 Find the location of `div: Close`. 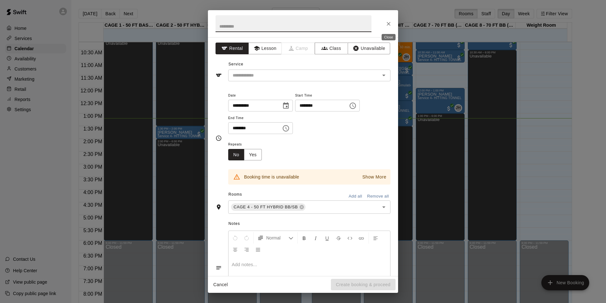

div: Close is located at coordinates (389, 37).